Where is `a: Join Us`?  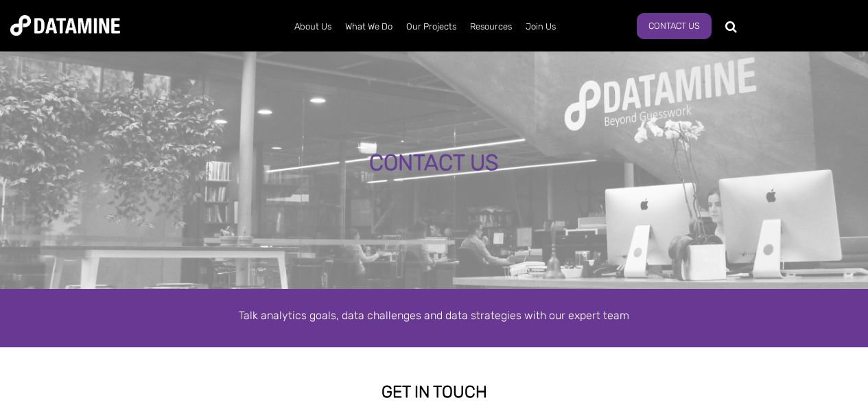 a: Join Us is located at coordinates (541, 27).